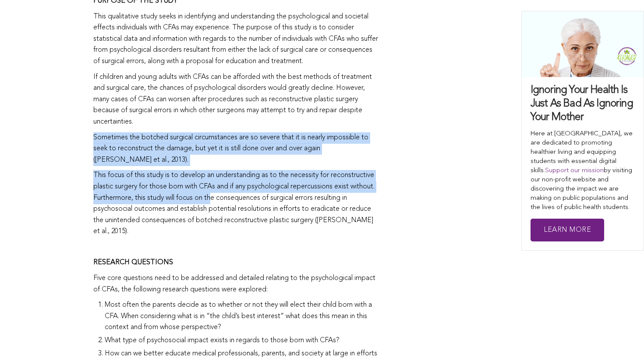 The width and height of the screenshot is (644, 358). I want to click on p: This qualitative study seeks in identifying and understanding the psychological and societal effe..., so click(236, 39).